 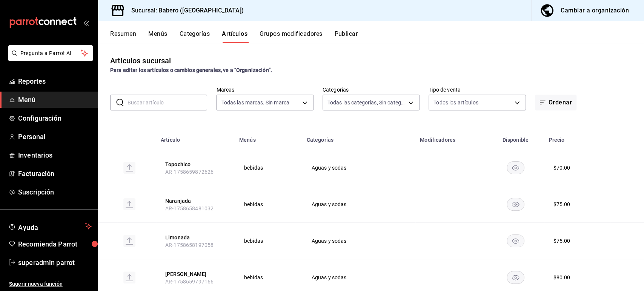 What do you see at coordinates (54, 263) in the screenshot?
I see `span: superadmin parrot` at bounding box center [54, 263].